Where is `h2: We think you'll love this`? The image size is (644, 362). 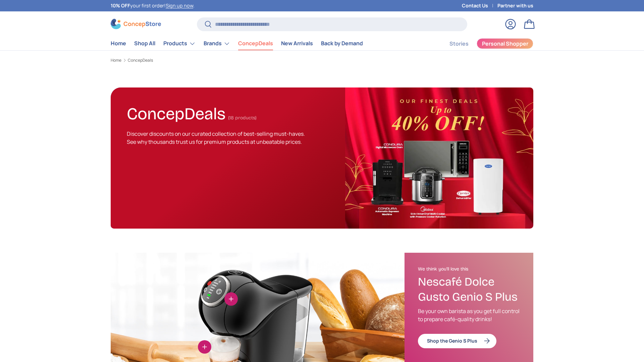
h2: We think you'll love this is located at coordinates (469, 269).